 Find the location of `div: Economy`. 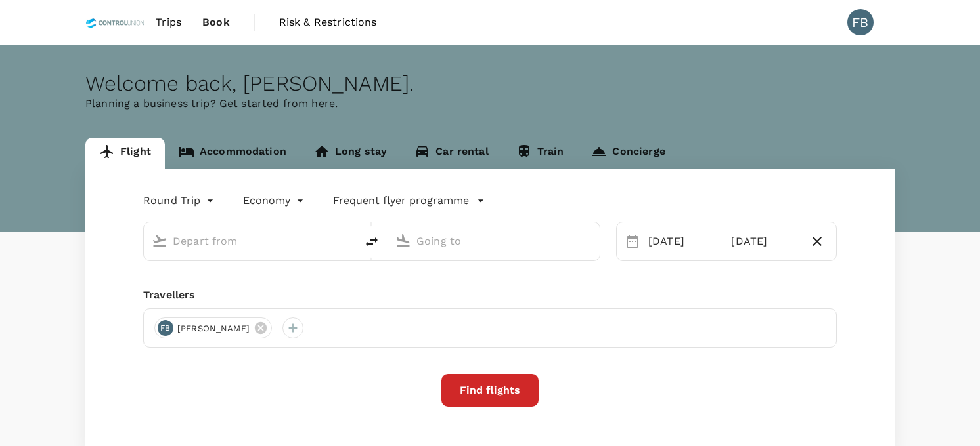

div: Economy is located at coordinates (274, 201).